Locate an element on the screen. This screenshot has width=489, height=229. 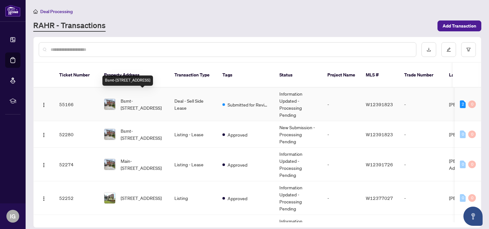
button: filter is located at coordinates (468, 50).